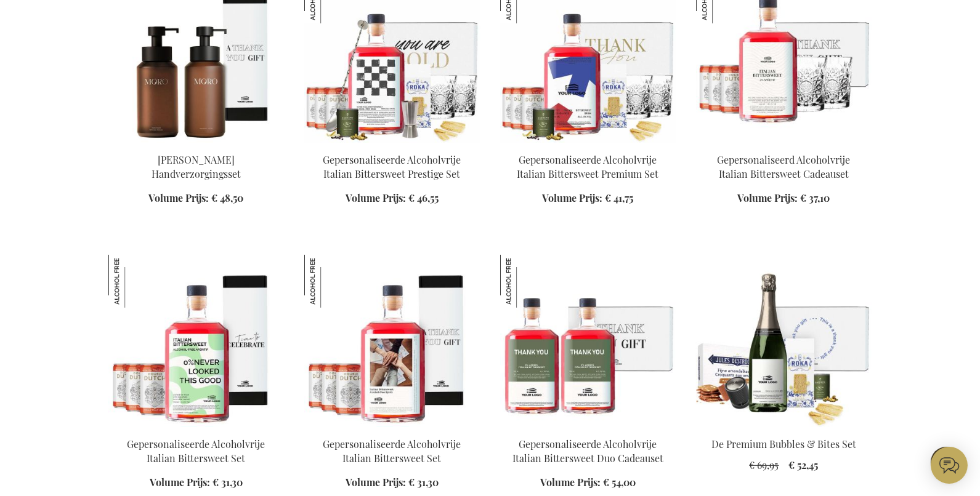 This screenshot has width=980, height=496. I want to click on a: MORO Rosemary Handcare Set, so click(196, 143).